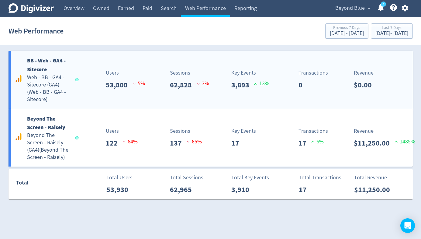 Image resolution: width=421 pixels, height=239 pixels. What do you see at coordinates (262, 83) in the screenshot?
I see `p: 13 %` at bounding box center [262, 83].